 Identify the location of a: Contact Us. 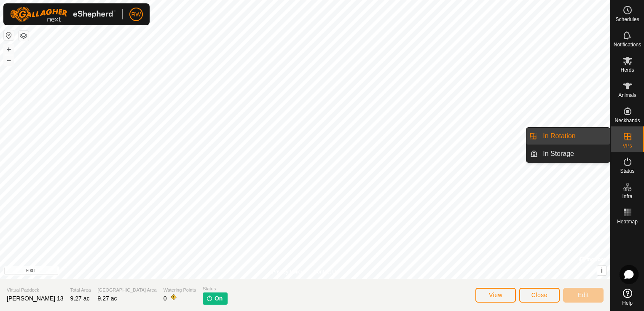
(326, 272).